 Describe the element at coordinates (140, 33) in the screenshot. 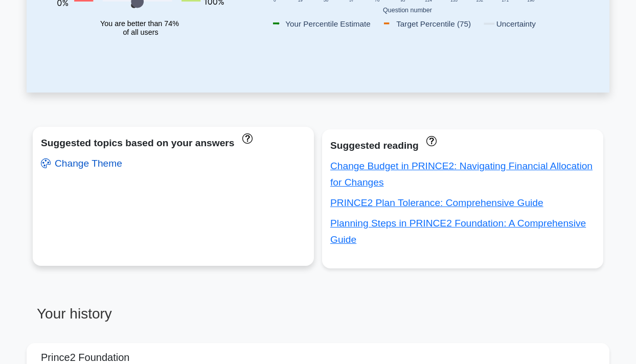

I see `tspan: of all users` at that location.